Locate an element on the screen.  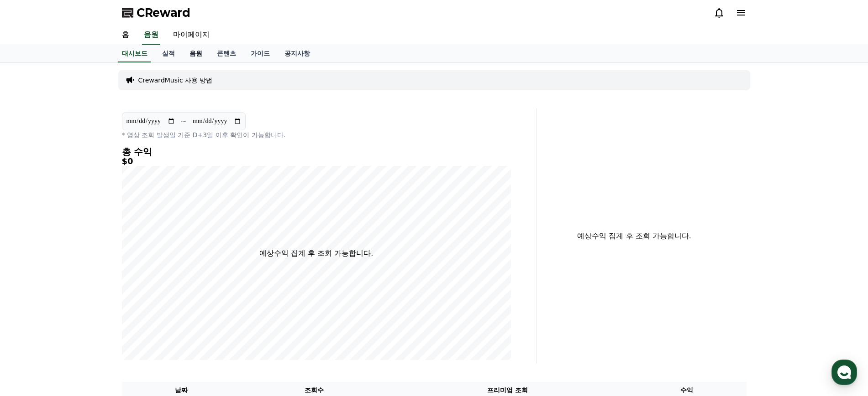
a: 콘텐츠 is located at coordinates (226, 53).